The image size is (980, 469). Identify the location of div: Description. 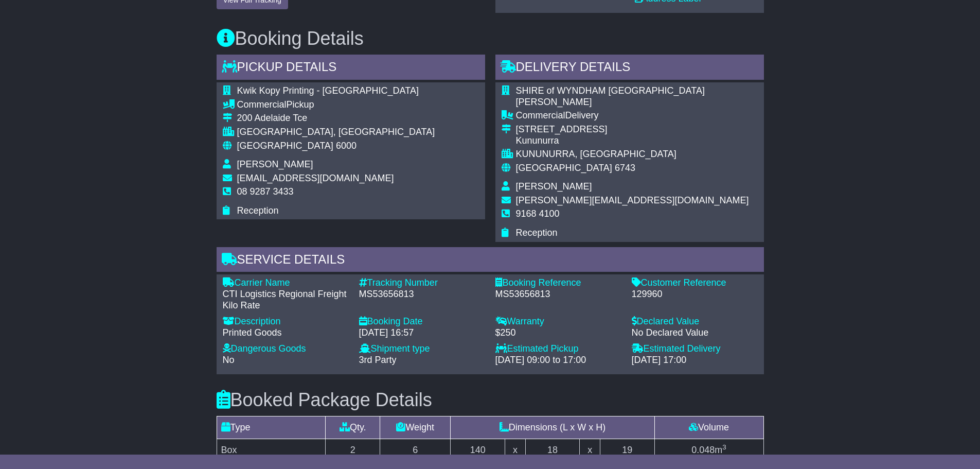
(286, 322).